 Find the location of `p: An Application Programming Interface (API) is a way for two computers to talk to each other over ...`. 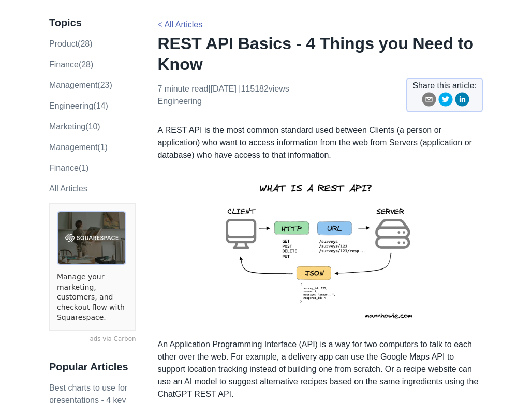

p: An Application Programming Interface (API) is a way for two computers to talk to each other over ... is located at coordinates (320, 370).